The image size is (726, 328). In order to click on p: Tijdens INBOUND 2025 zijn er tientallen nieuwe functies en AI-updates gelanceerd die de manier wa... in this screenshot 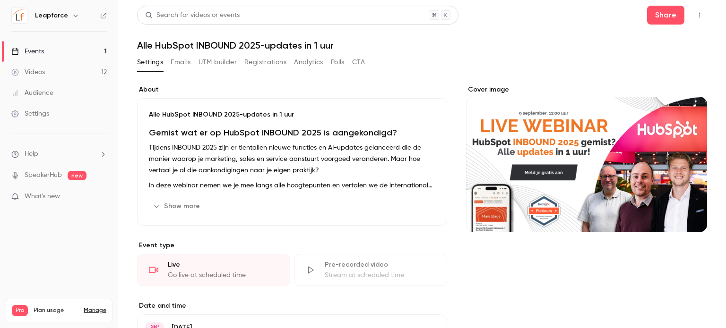, I will do `click(292, 159)`.